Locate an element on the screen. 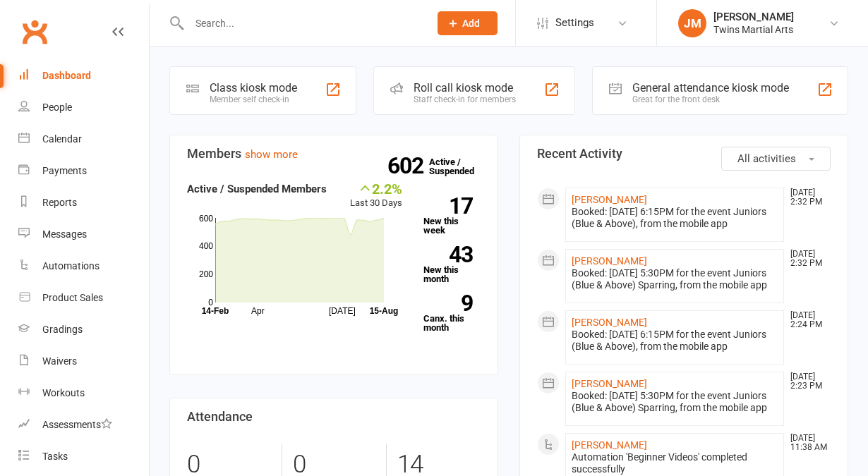  a: 17New this week is located at coordinates (452, 215).